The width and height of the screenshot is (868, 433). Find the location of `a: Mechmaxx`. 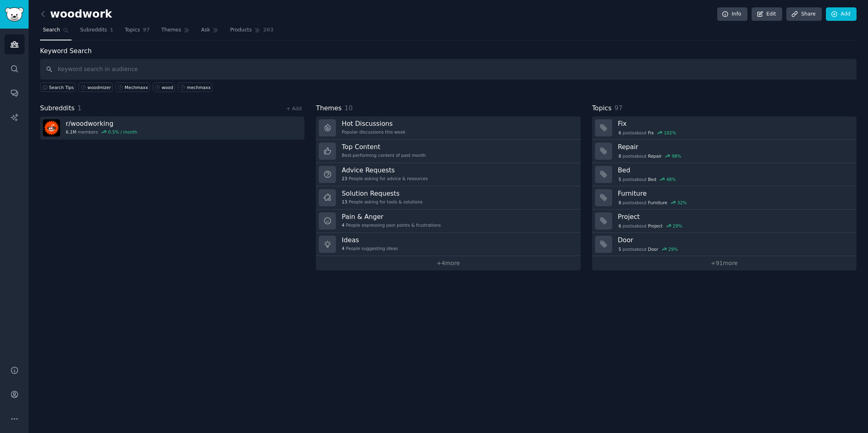

a: Mechmaxx is located at coordinates (133, 87).